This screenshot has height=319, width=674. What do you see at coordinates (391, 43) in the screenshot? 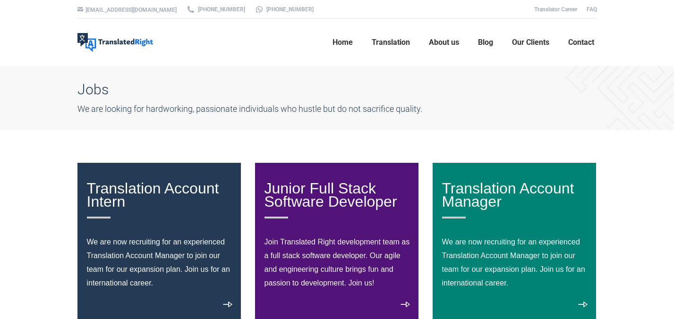
I see `span: Translation` at bounding box center [391, 43].